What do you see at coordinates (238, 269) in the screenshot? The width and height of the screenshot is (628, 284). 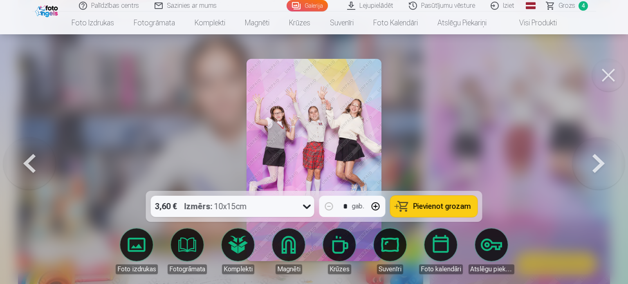 I see `div: Komplekti` at bounding box center [238, 269].